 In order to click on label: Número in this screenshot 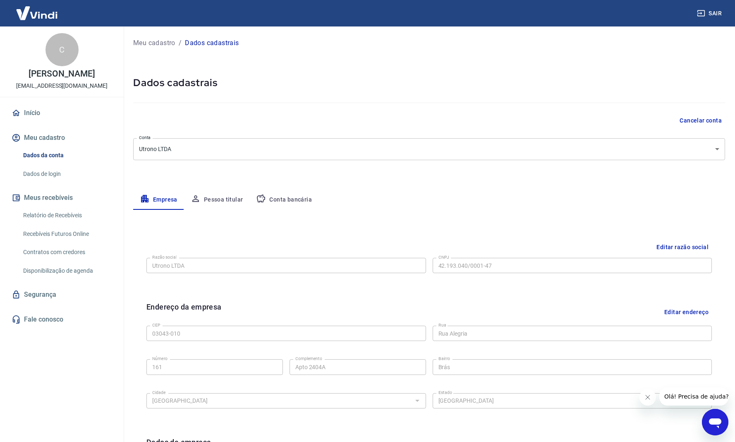, I will do `click(160, 358)`.